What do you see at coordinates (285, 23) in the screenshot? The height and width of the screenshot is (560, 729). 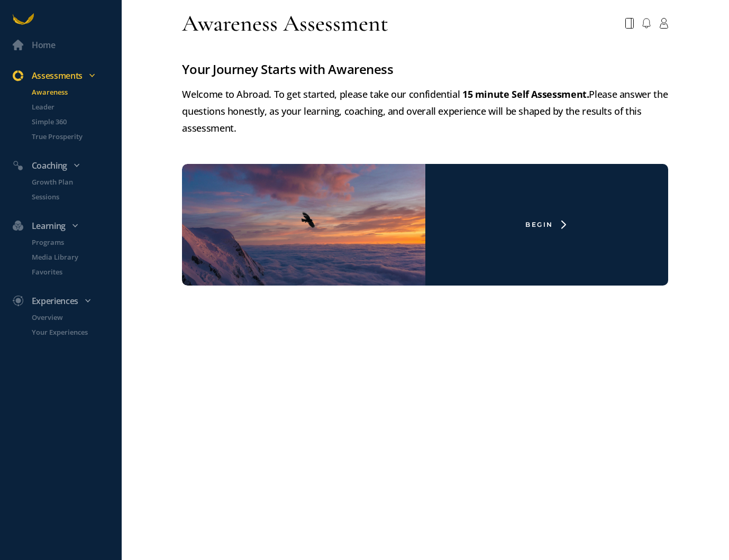 I see `div: Awareness Assessment` at bounding box center [285, 23].